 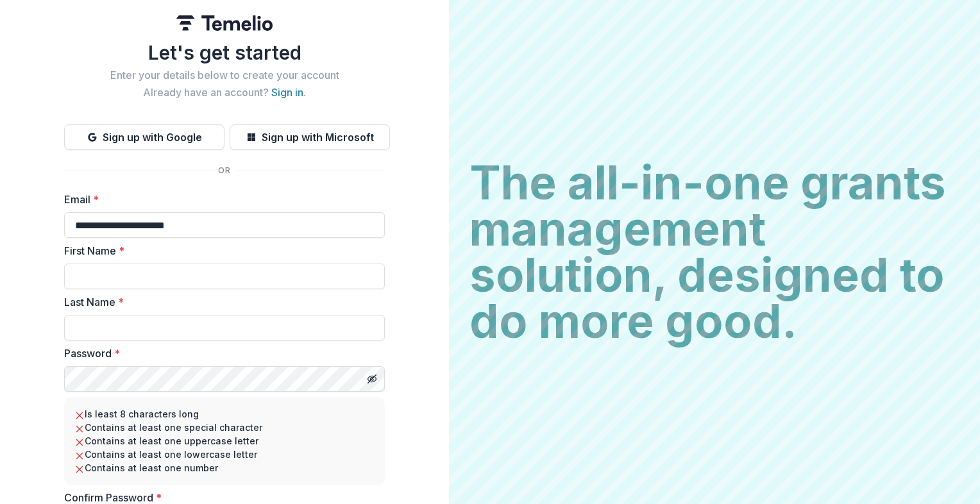 What do you see at coordinates (372, 379) in the screenshot?
I see `button: Toggle password visibility` at bounding box center [372, 379].